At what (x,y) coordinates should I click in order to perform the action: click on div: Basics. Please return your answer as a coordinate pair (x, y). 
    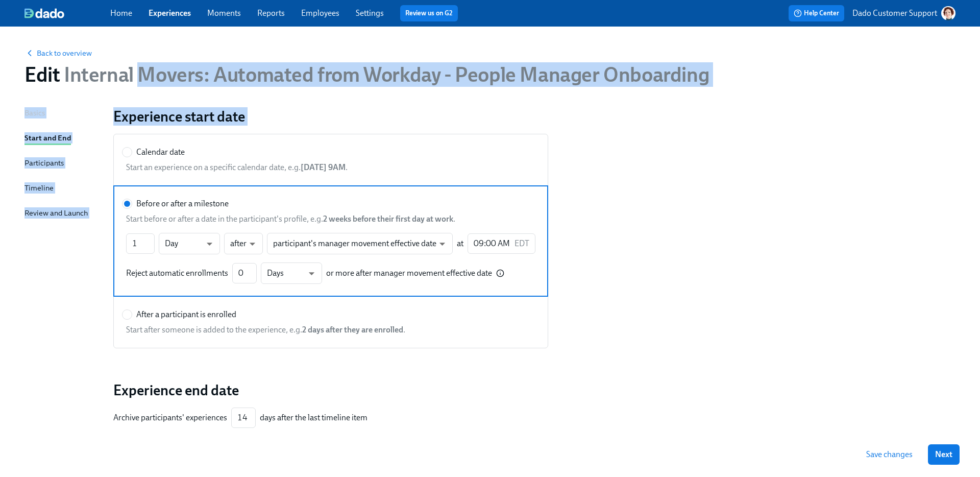
    Looking at the image, I should click on (35, 113).